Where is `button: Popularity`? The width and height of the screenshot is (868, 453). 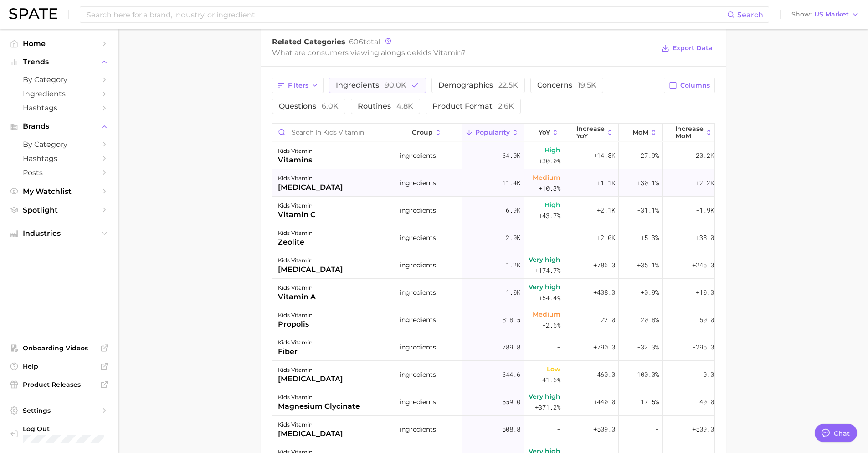 button: Popularity is located at coordinates (493, 133).